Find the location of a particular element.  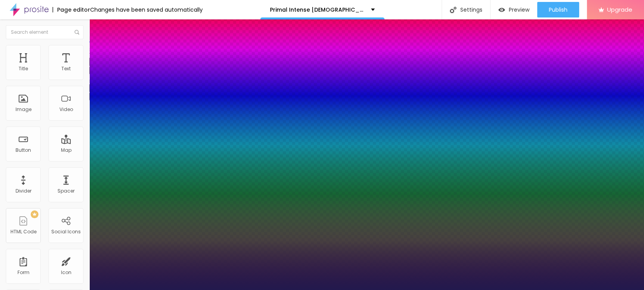

div: Divider is located at coordinates (23, 191).